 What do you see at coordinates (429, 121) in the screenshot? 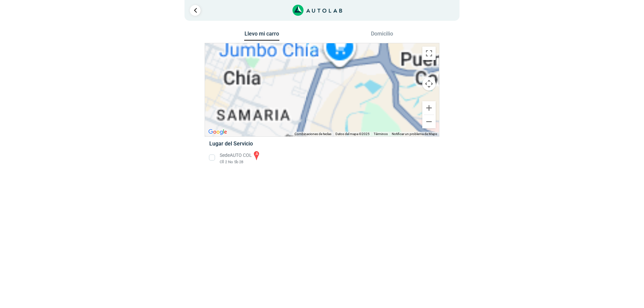
I see `button: Reducir` at bounding box center [429, 121].